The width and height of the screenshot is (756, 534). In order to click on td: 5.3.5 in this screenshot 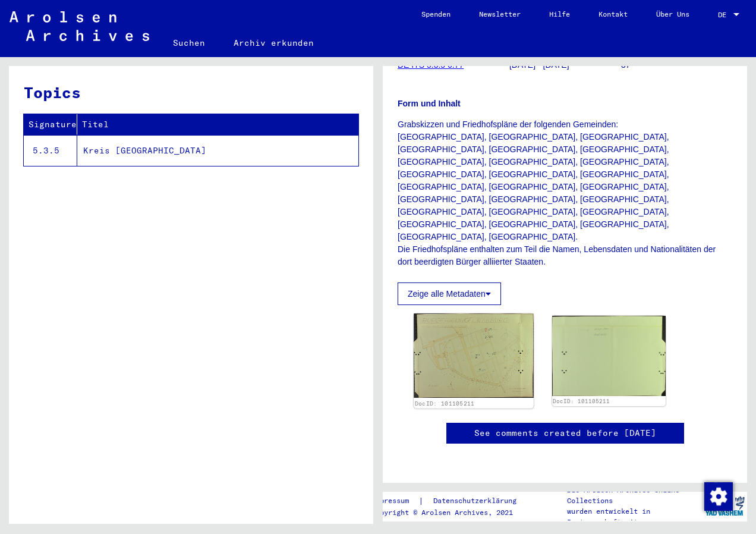, I will do `click(50, 150)`.